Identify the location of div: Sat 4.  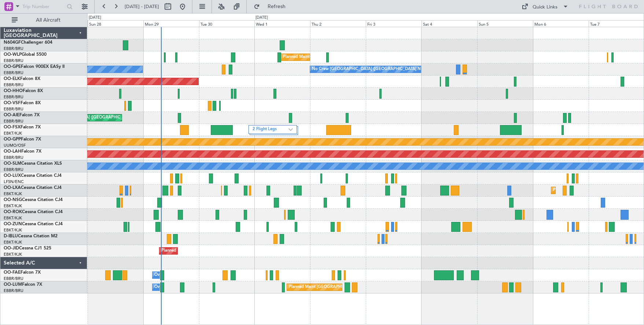
(449, 24).